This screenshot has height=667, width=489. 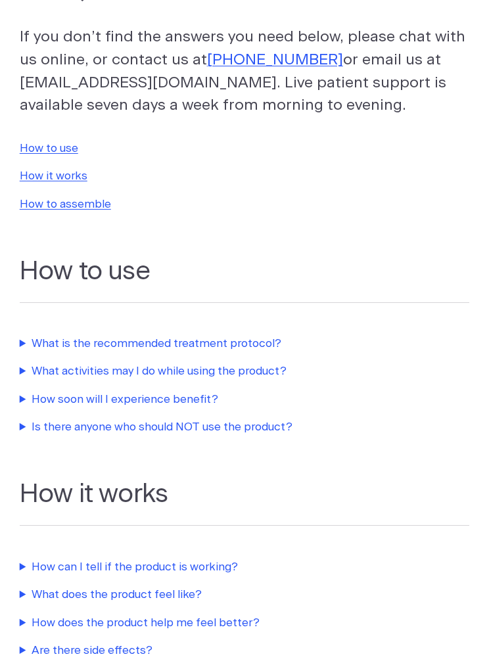 I want to click on summary: How can I tell if the product is working?, so click(x=245, y=567).